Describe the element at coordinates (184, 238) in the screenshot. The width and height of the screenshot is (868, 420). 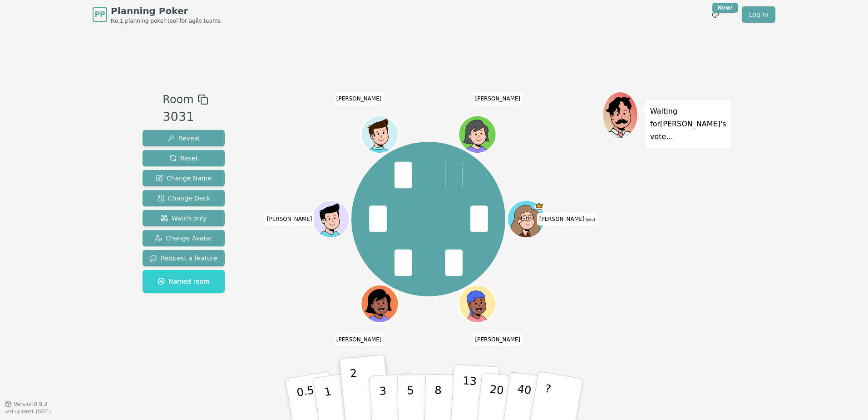
I see `span: Change Avatar` at that location.